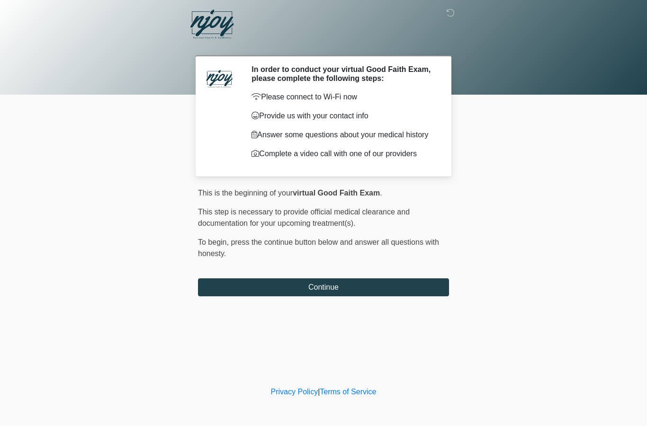 This screenshot has height=426, width=647. I want to click on a: Privacy Policy, so click(295, 392).